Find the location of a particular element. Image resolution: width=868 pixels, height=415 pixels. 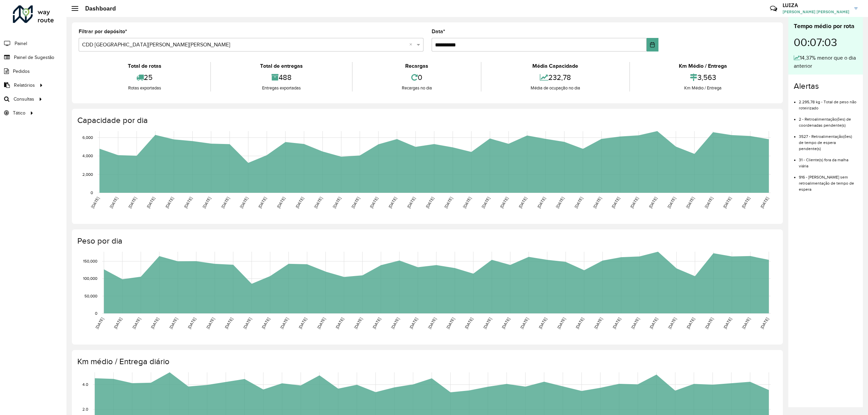

span: Painel de Sugestão is located at coordinates (34, 58).